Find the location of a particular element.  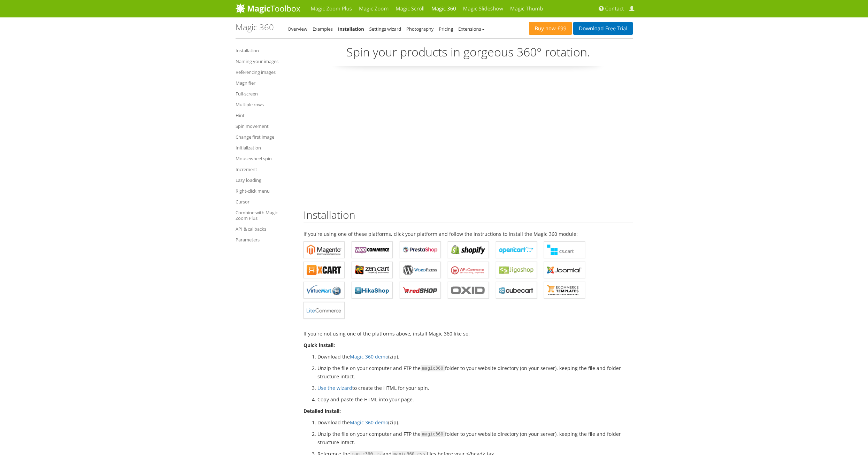

b: Magic 360 for Shopify is located at coordinates (468, 250).